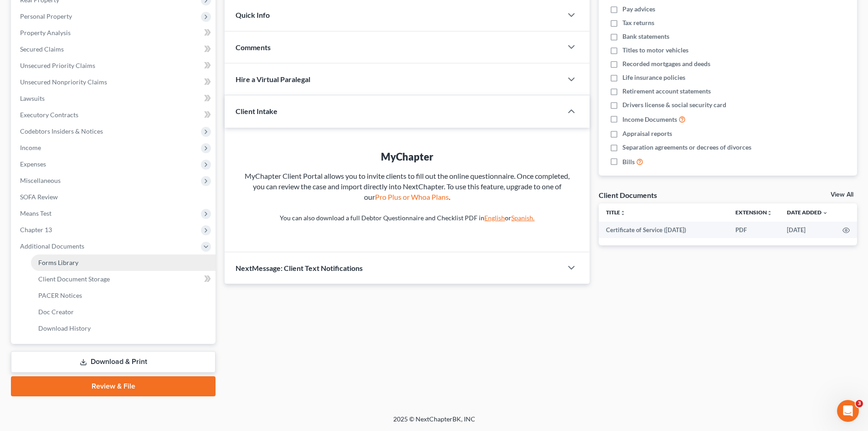 The height and width of the screenshot is (431, 868). What do you see at coordinates (650, 119) in the screenshot?
I see `span: Income Documents` at bounding box center [650, 119].